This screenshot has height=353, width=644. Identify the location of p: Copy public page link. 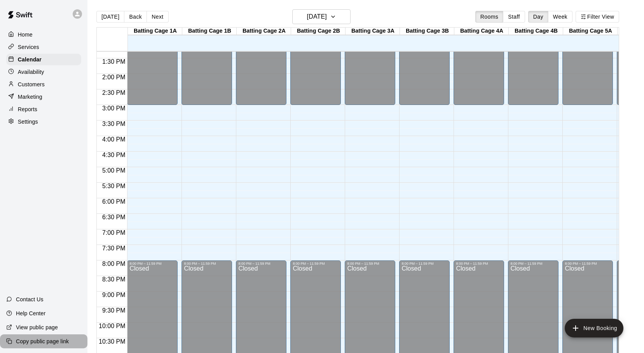
(42, 341).